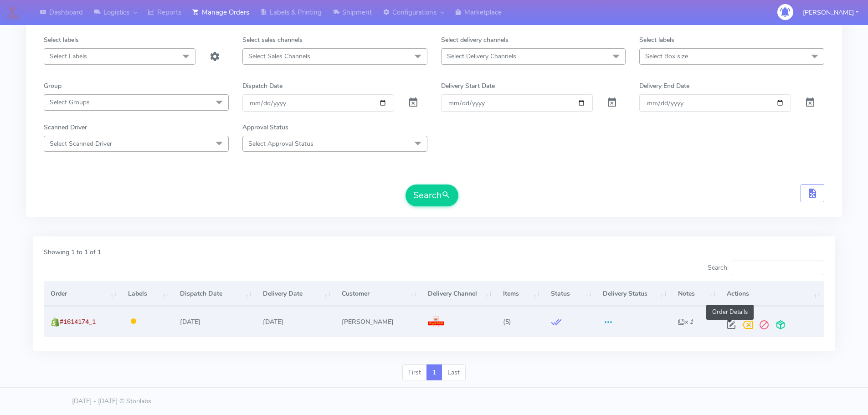  Describe the element at coordinates (570, 294) in the screenshot. I see `th: Status: activate to sort column ascending` at that location.